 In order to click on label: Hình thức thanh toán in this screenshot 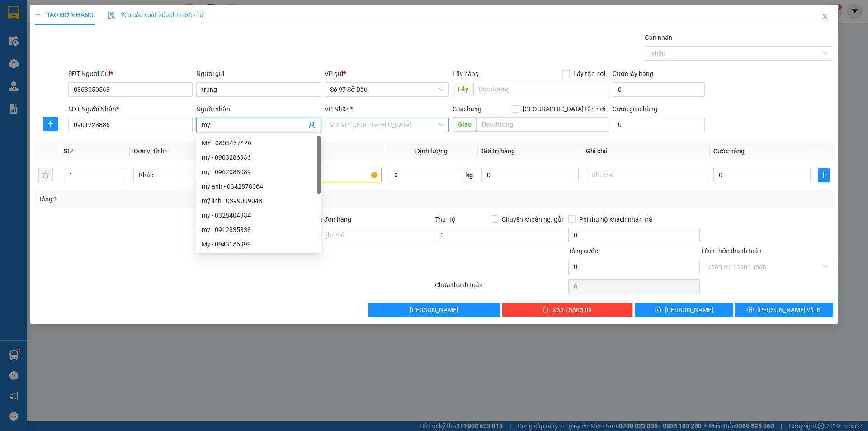, I will do `click(731, 250)`.